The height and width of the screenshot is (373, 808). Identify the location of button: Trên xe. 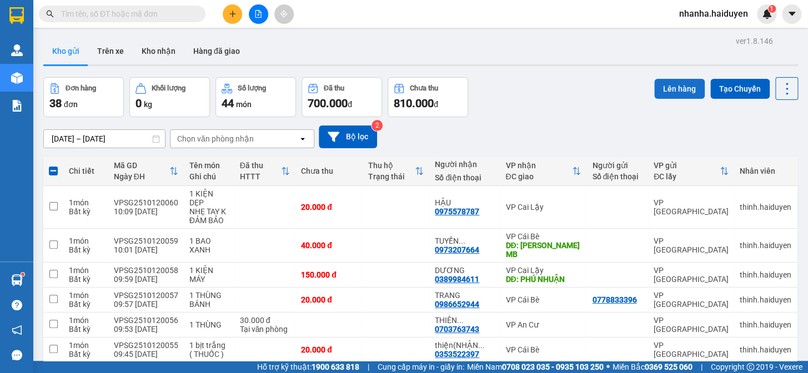
(110, 51).